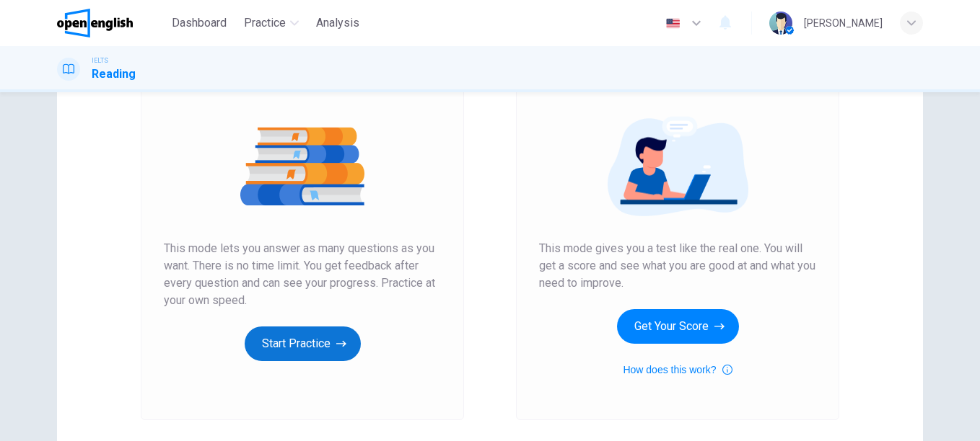 This screenshot has height=441, width=980. What do you see at coordinates (199, 23) in the screenshot?
I see `button: Dashboard` at bounding box center [199, 23].